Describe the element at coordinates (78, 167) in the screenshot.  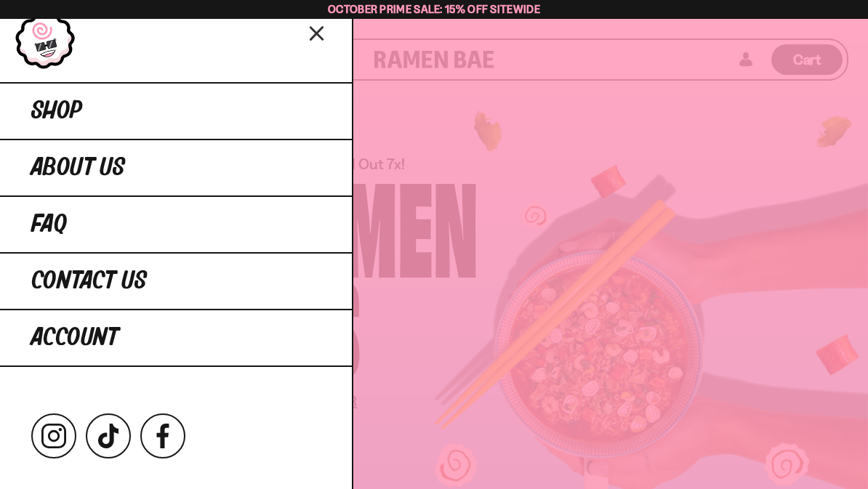
I see `span: About Us` at that location.